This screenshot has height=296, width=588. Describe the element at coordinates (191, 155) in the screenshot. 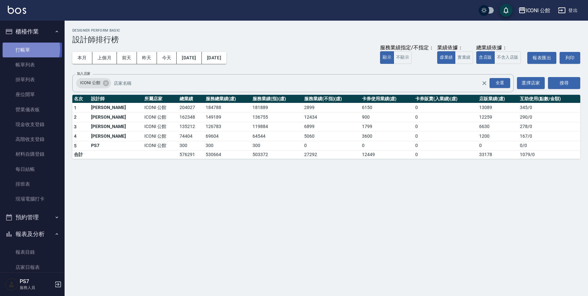

I see `td: 576291` at that location.